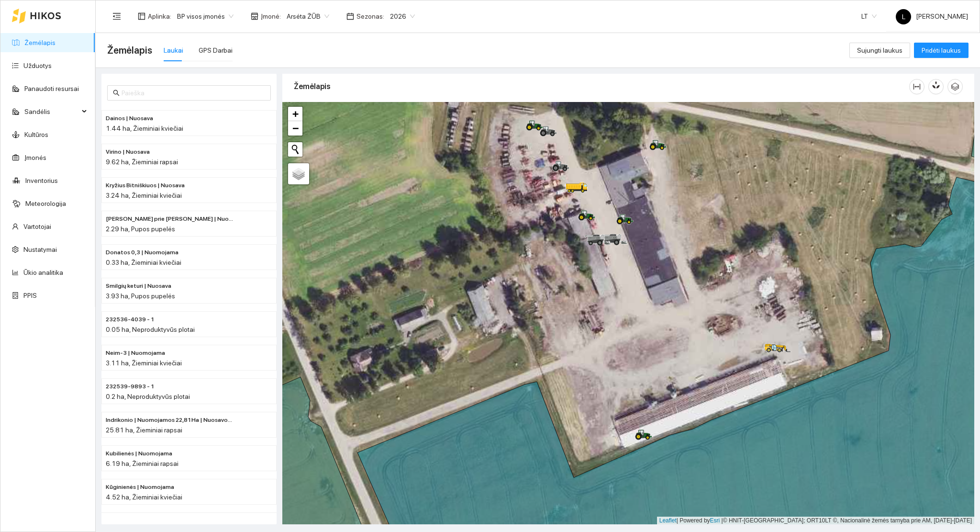 This screenshot has height=532, width=980. Describe the element at coordinates (142, 252) in the screenshot. I see `span: Donatos 0,3 | Nuomojama` at that location.